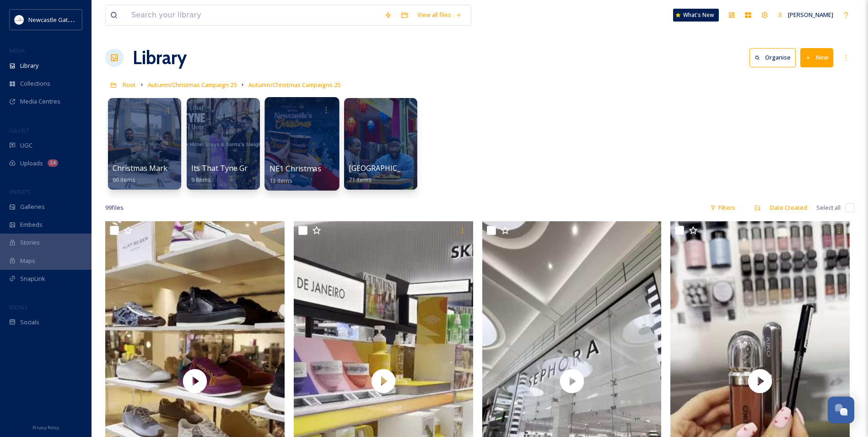 The image size is (868, 437). Describe the element at coordinates (841, 410) in the screenshot. I see `button: Open Chat` at that location.